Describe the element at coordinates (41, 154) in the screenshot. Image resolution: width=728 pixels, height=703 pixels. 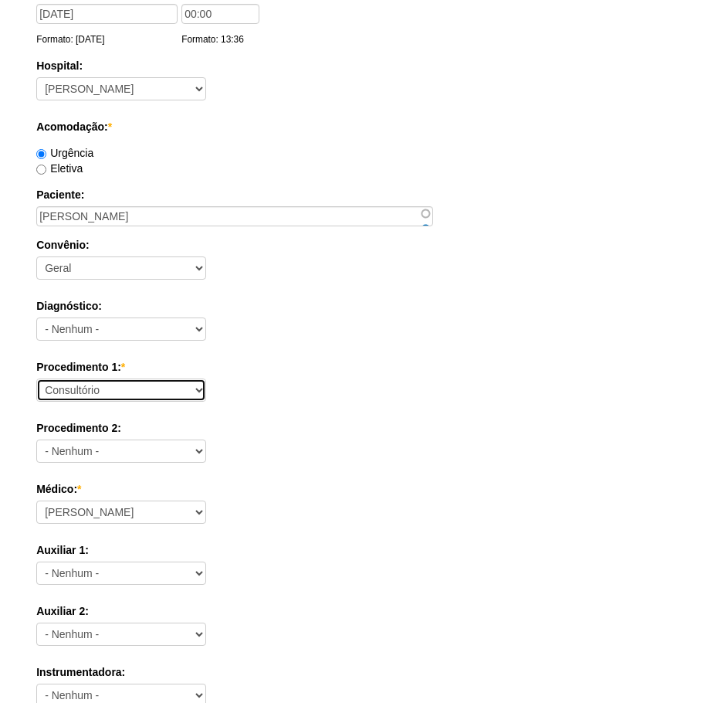
I see `input: Urgência` at that location.